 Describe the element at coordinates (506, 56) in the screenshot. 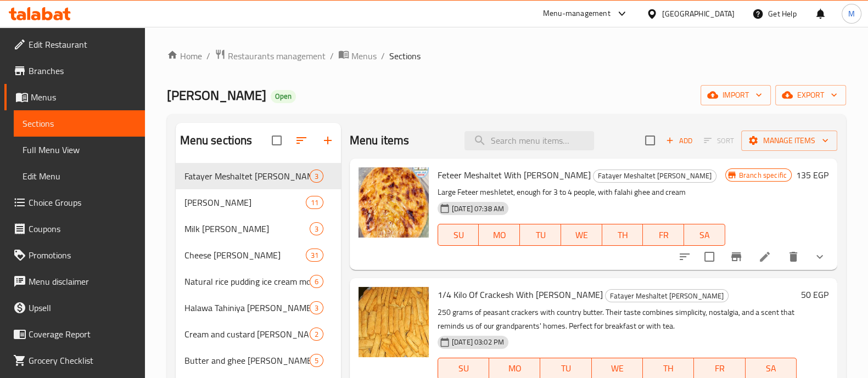

I see `nav: breadcrumb` at that location.